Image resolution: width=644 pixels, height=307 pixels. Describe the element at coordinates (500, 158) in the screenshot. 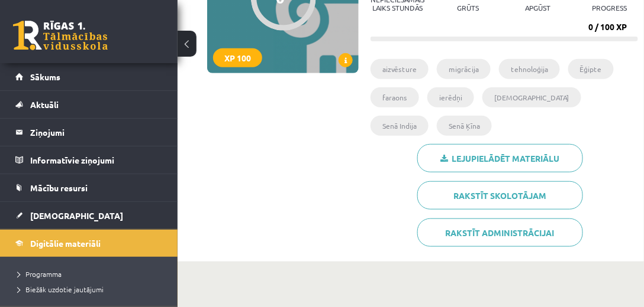

I see `a: Lejupielādēt materiālu` at that location.